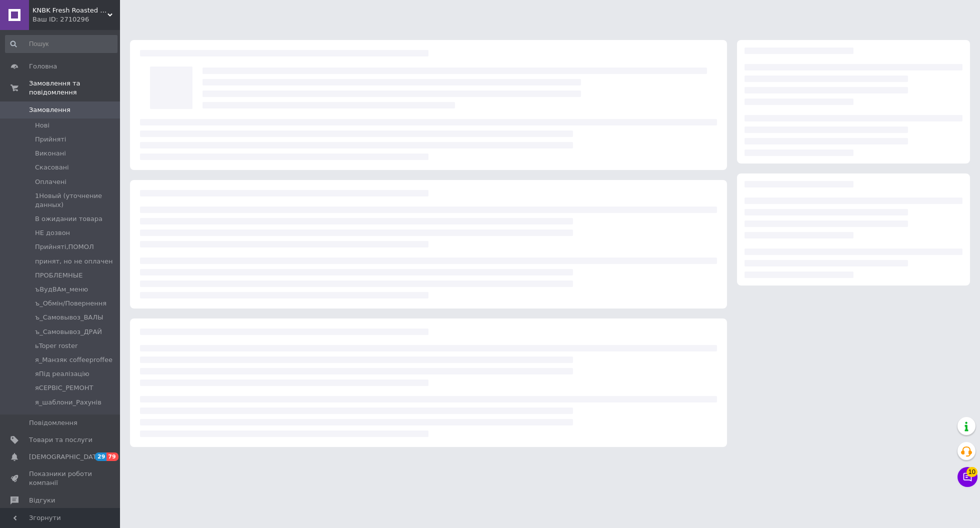 The height and width of the screenshot is (528, 980). What do you see at coordinates (60, 439) in the screenshot?
I see `span: Товари та послуги` at bounding box center [60, 439].